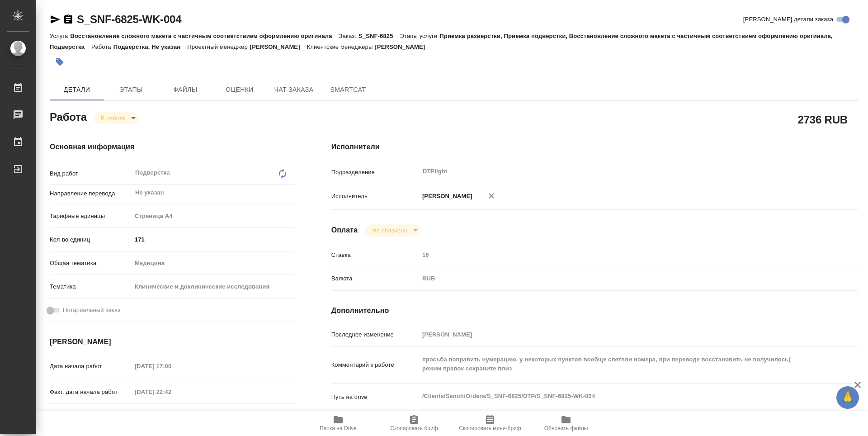 This screenshot has width=868, height=436. What do you see at coordinates (491, 196) in the screenshot?
I see `button: Удалить исполнителя` at bounding box center [491, 196].